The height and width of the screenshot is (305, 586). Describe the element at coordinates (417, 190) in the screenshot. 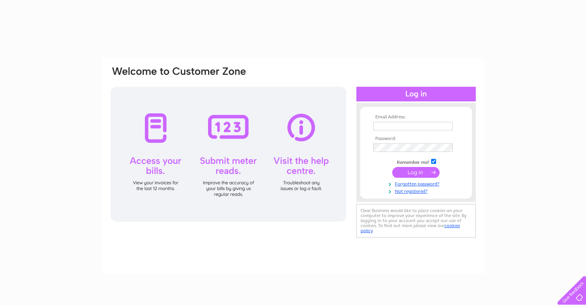

I see `a: Not registered?` at that location.